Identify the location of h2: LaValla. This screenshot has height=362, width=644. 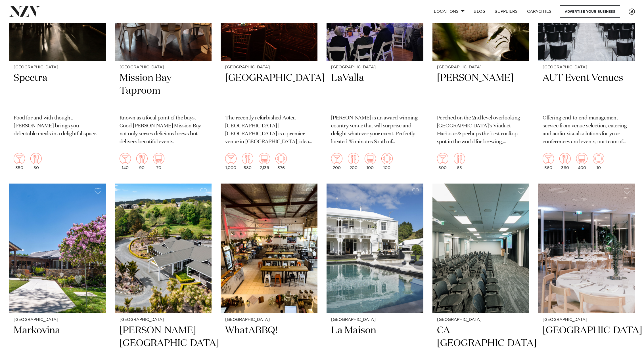
(374, 91).